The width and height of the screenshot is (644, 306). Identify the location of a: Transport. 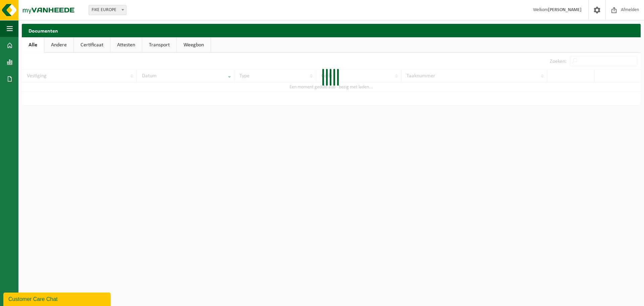
(159, 45).